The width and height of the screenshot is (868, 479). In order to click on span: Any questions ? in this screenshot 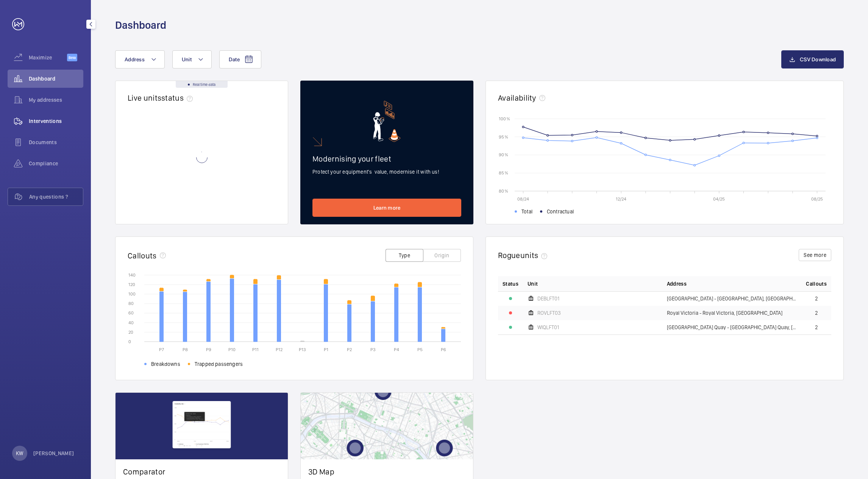, I will do `click(56, 197)`.